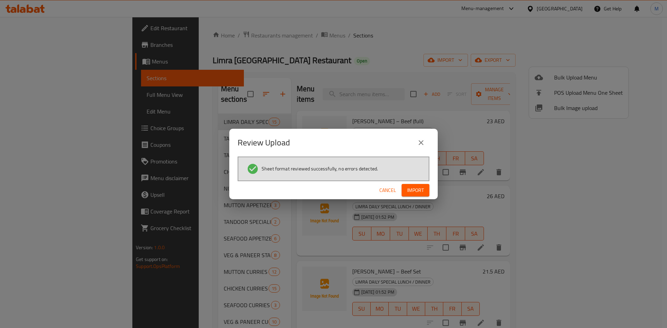  I want to click on span: Cancel, so click(388, 190).